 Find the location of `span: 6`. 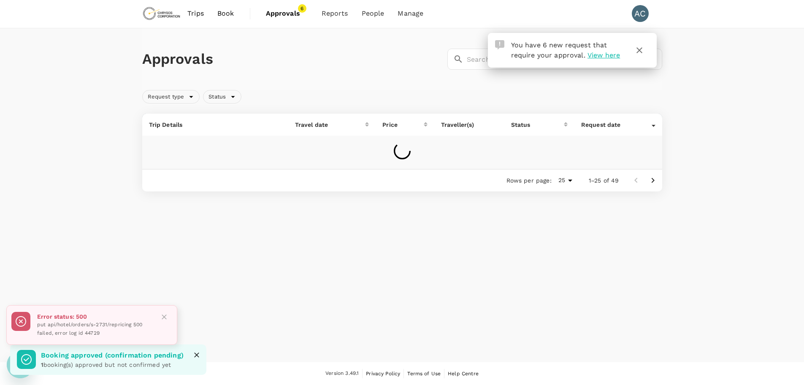

span: 6 is located at coordinates (302, 8).